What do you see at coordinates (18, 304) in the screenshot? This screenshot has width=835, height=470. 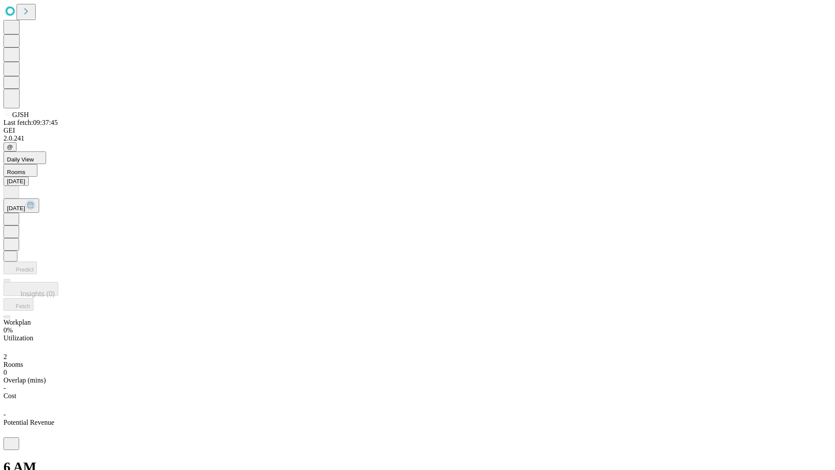 I see `button: Fetch` at bounding box center [18, 304].